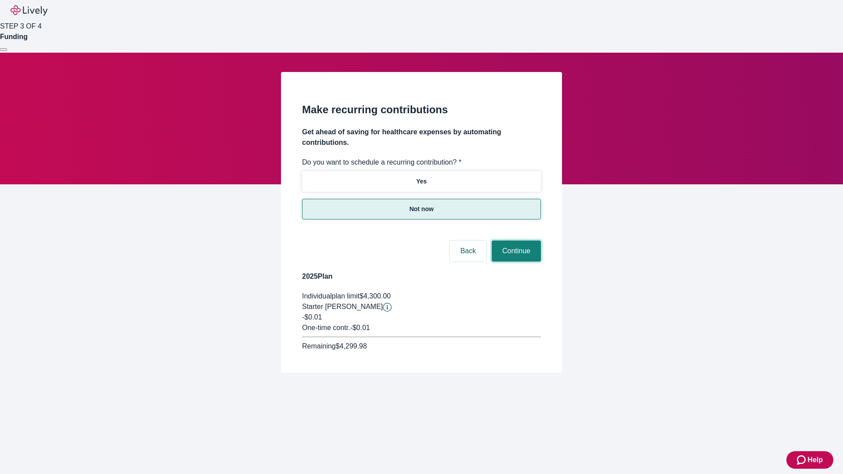  What do you see at coordinates (421, 110) in the screenshot?
I see `h2: Make recurring contributions` at bounding box center [421, 110].